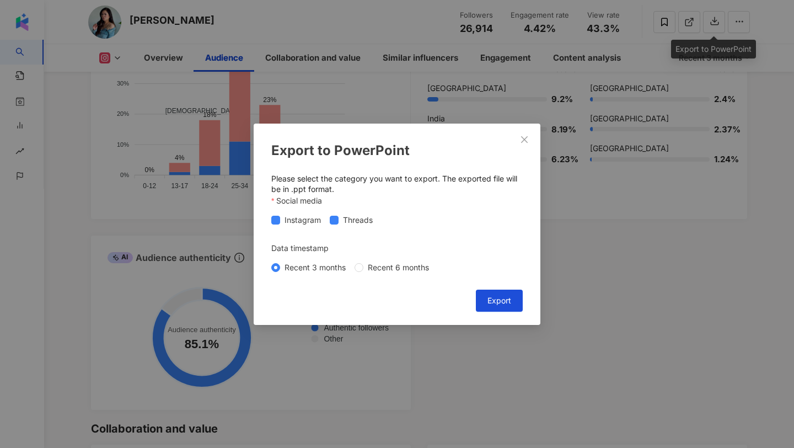 Image resolution: width=794 pixels, height=448 pixels. I want to click on div: Please select the category you want to export. The exported file will be in .ppt format., so click(397, 183).